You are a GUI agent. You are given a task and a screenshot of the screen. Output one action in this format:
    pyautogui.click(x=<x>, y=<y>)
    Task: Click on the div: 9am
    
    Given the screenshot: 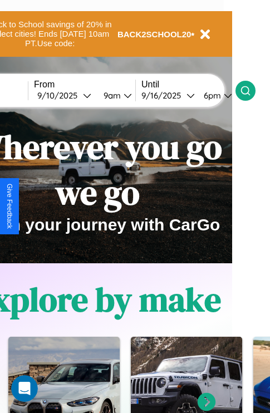 What is the action you would take?
    pyautogui.click(x=111, y=95)
    